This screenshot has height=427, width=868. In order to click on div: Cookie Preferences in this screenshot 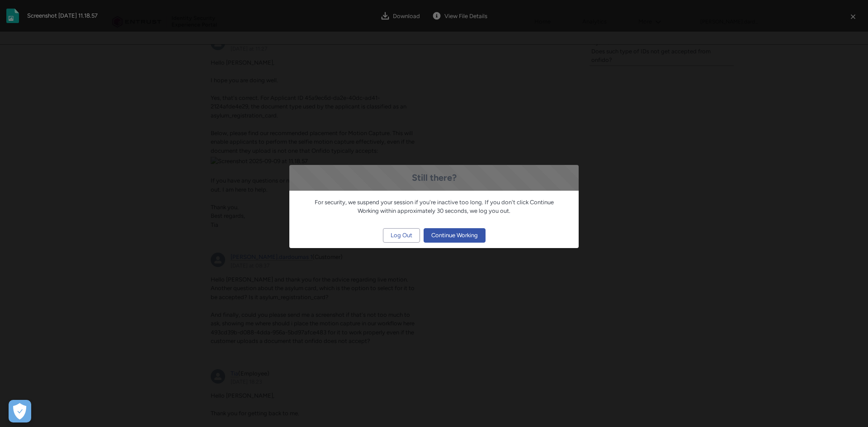, I will do `click(20, 411)`.